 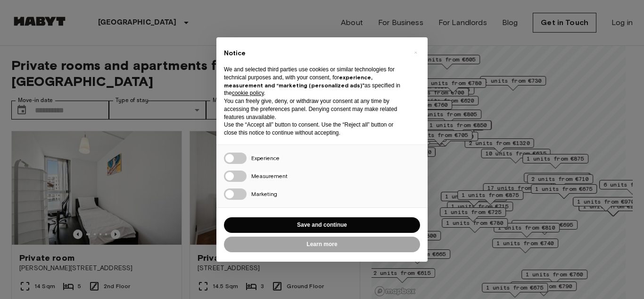 What do you see at coordinates (315, 82) in the screenshot?
I see `p: We and selected third parties use cookies or similar technologies for technical purposes and, wit...` at bounding box center [315, 82].